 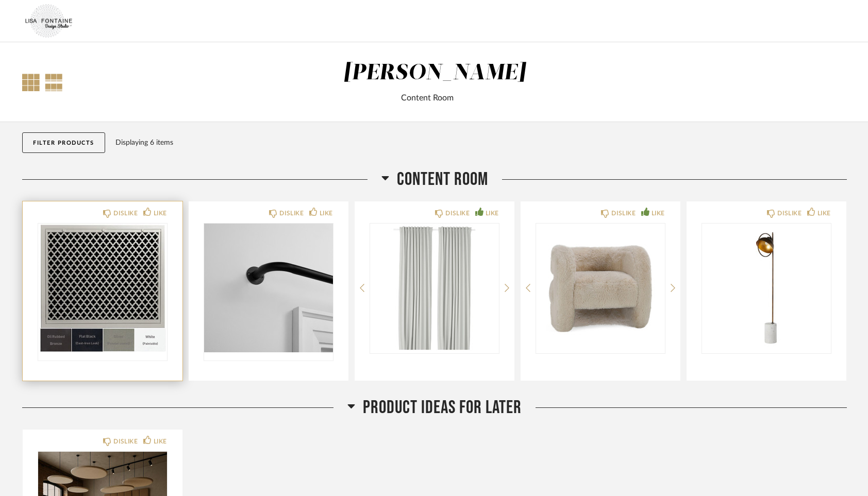 What do you see at coordinates (49, 21) in the screenshot?
I see `img: 39cf7444-11ce-4ea4-b16c-0da15b71358a.jpg` at bounding box center [49, 21].